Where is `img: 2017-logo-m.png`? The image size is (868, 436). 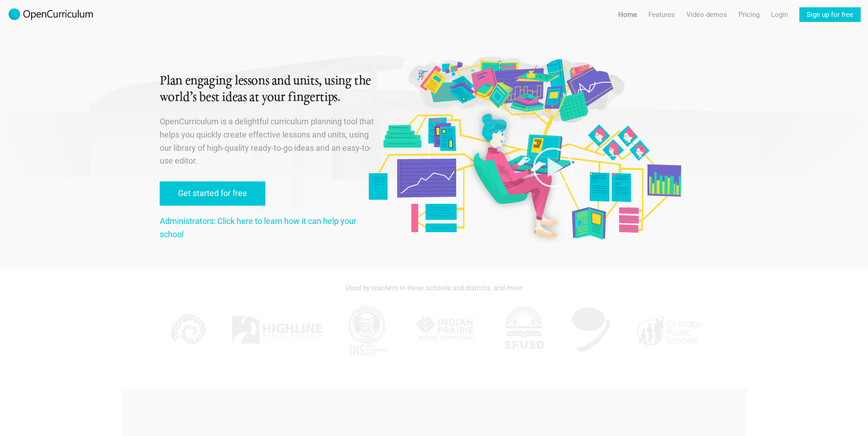
img: 2017-logo-m.png is located at coordinates (51, 15).